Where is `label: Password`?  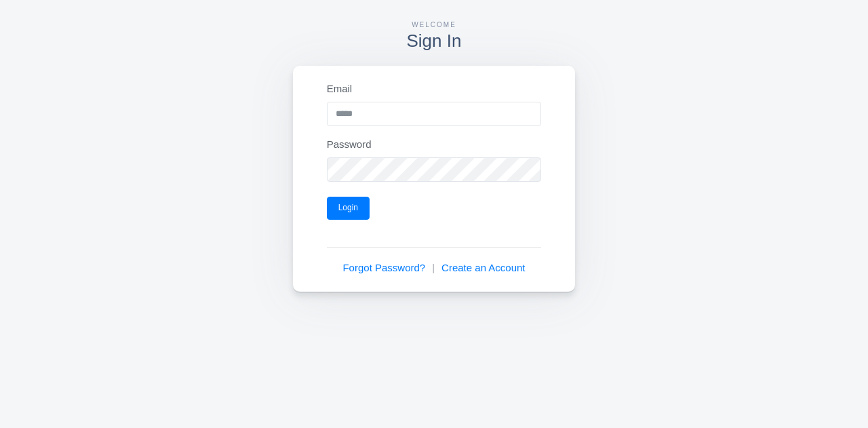
label: Password is located at coordinates (349, 144).